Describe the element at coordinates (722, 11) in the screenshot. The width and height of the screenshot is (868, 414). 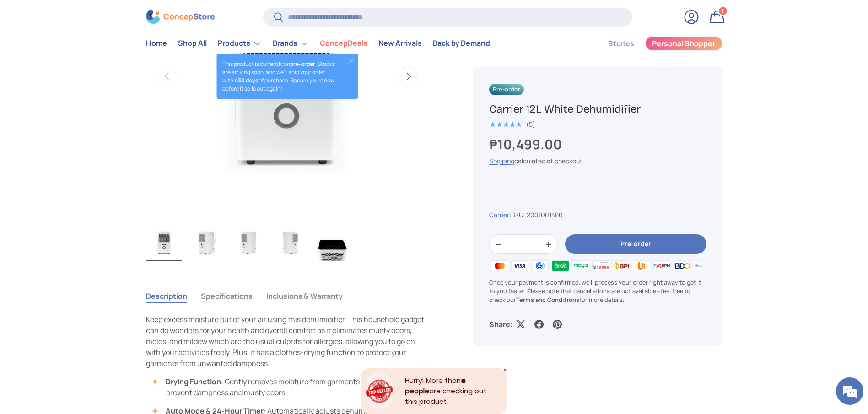
I see `span: 1` at that location.